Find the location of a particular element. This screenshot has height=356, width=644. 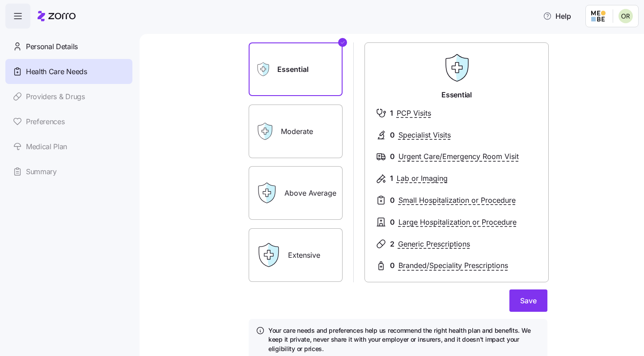

img: Employer logo is located at coordinates (598, 16).